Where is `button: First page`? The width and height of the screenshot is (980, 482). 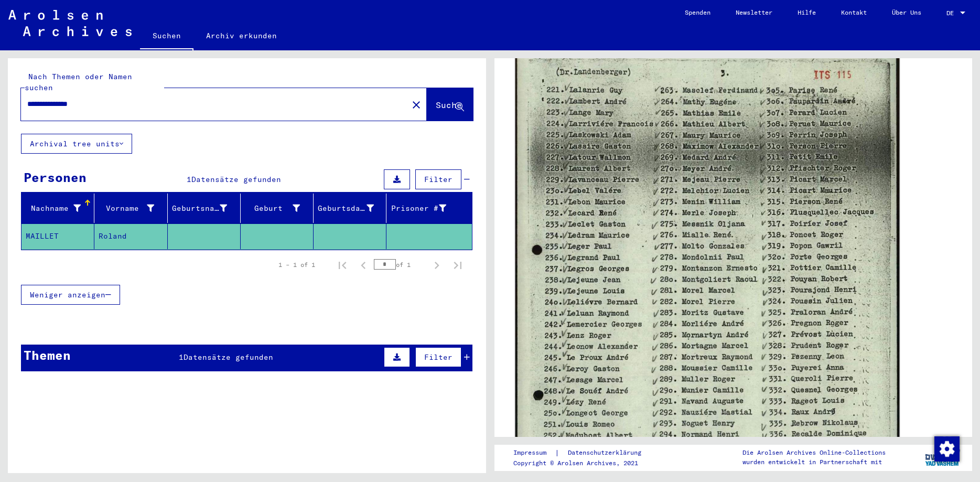
button: First page is located at coordinates (342, 265).